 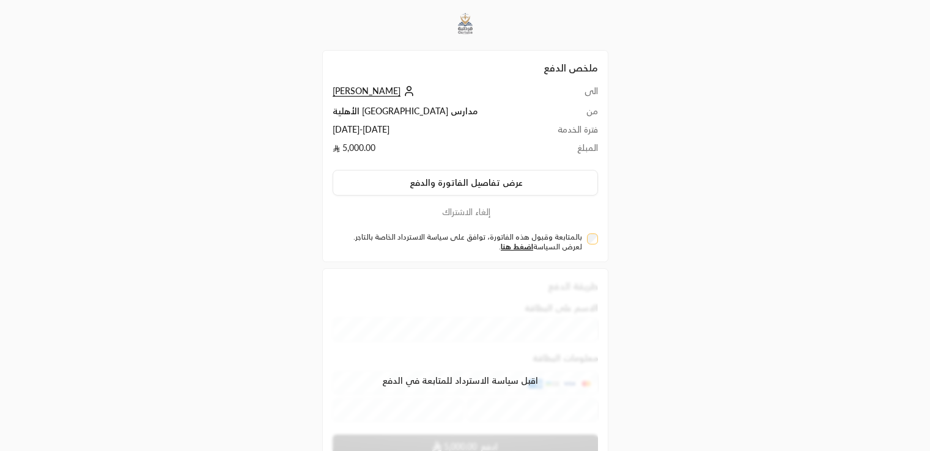 What do you see at coordinates (465, 212) in the screenshot?
I see `button: إلغاء الاشتراك` at bounding box center [465, 212].